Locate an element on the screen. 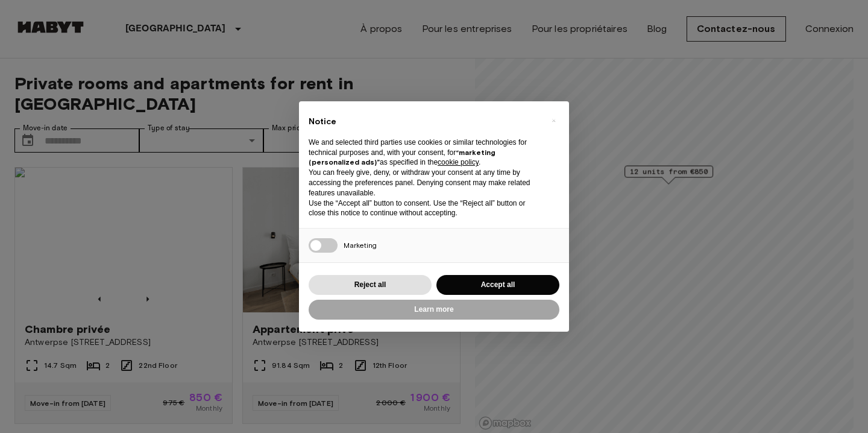  span: Marketing is located at coordinates (360, 245).